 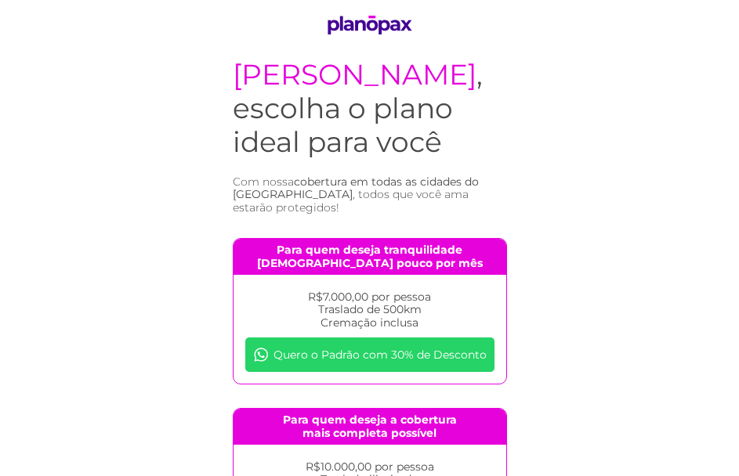 What do you see at coordinates (370, 25) in the screenshot?
I see `img: logo PlanoPax` at bounding box center [370, 25].